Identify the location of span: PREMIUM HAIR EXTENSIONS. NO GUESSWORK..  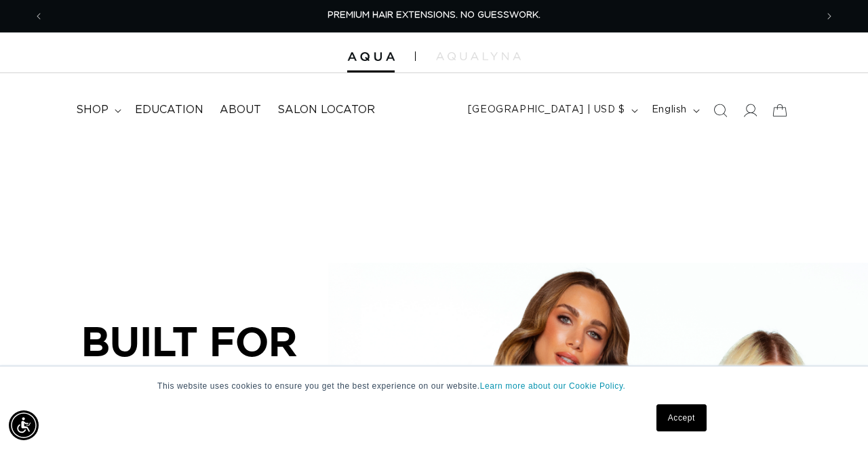
(434, 15).